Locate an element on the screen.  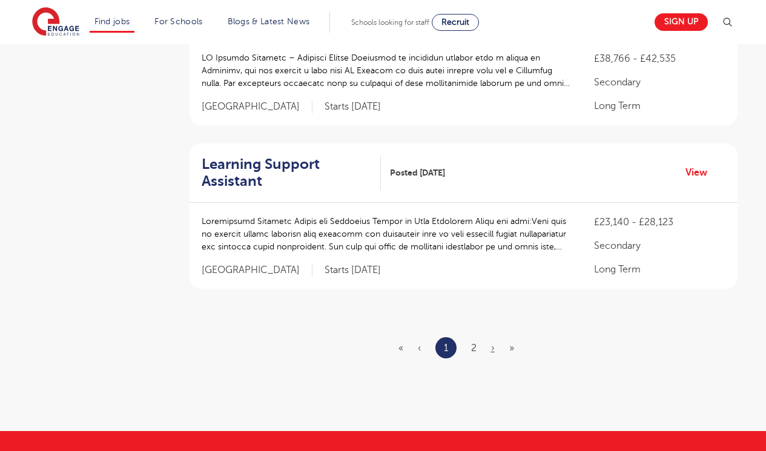
a: Next is located at coordinates (493, 348).